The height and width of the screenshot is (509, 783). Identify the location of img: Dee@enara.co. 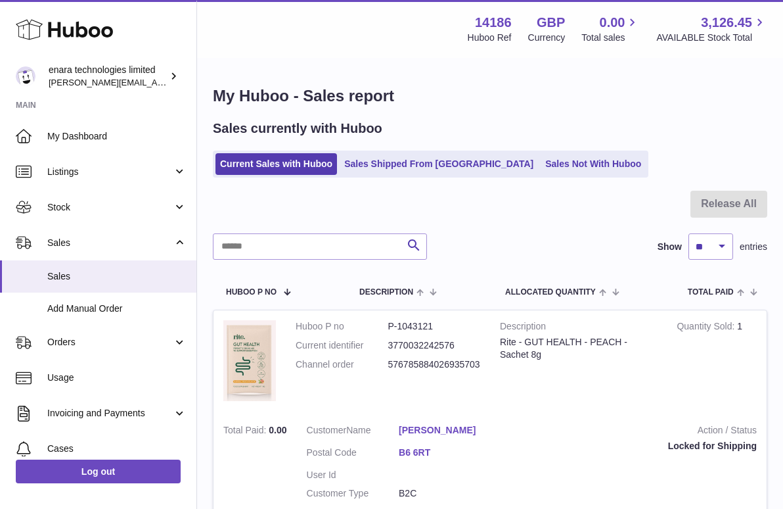
(26, 76).